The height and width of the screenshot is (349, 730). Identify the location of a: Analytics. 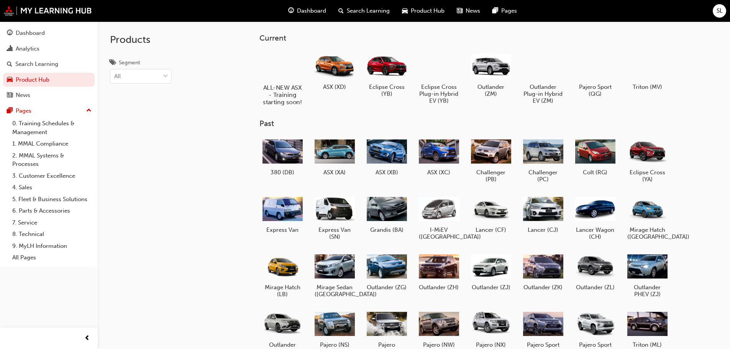
(49, 49).